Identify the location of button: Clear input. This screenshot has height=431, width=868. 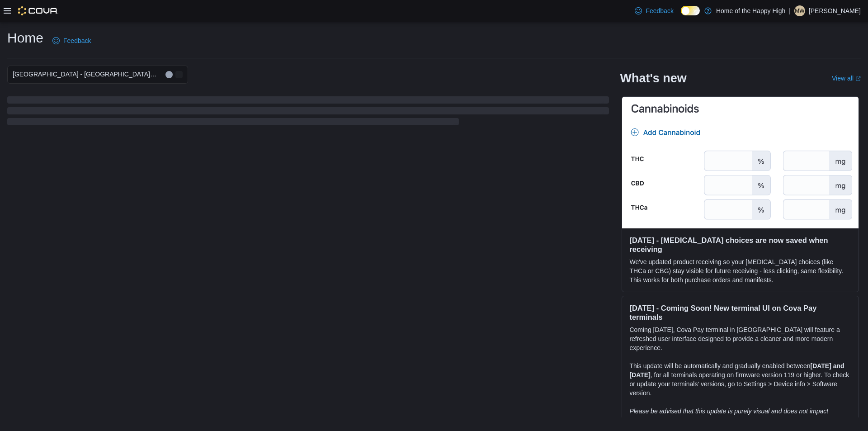
(169, 74).